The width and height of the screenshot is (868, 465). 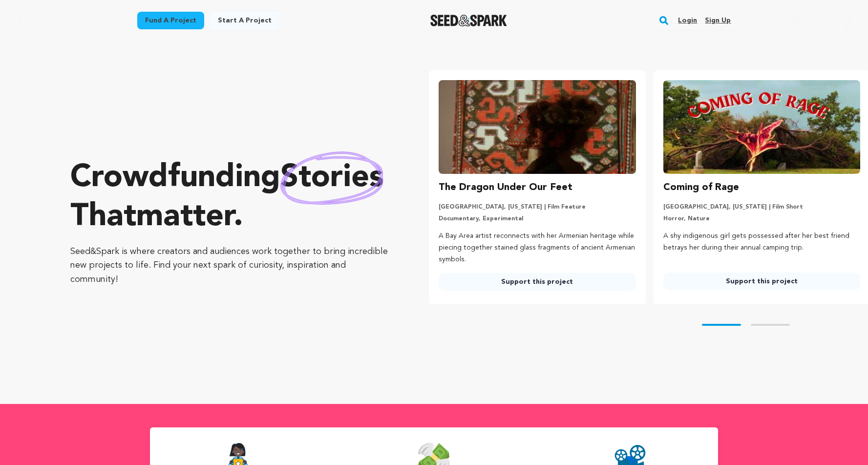 What do you see at coordinates (230, 198) in the screenshot?
I see `p: Crowdfunding that .` at bounding box center [230, 198].